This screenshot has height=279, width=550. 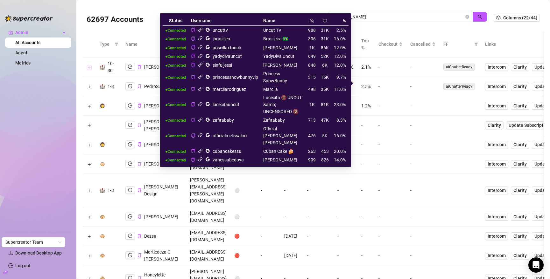 I want to click on span: Download Desktop App, so click(x=38, y=253).